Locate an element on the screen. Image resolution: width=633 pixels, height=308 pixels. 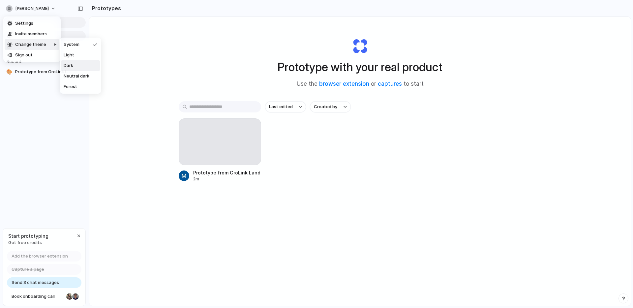
span: Sign out is located at coordinates (24, 55).